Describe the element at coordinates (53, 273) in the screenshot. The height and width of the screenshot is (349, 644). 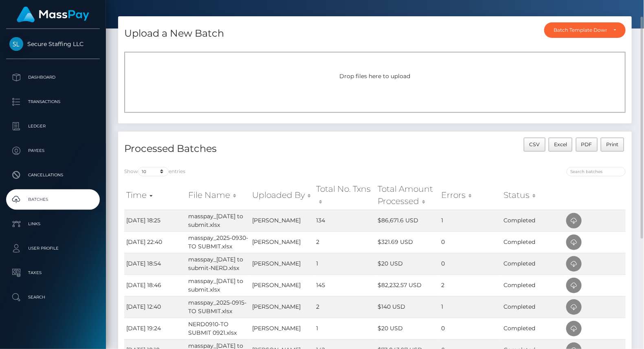
I see `p: Taxes` at that location.